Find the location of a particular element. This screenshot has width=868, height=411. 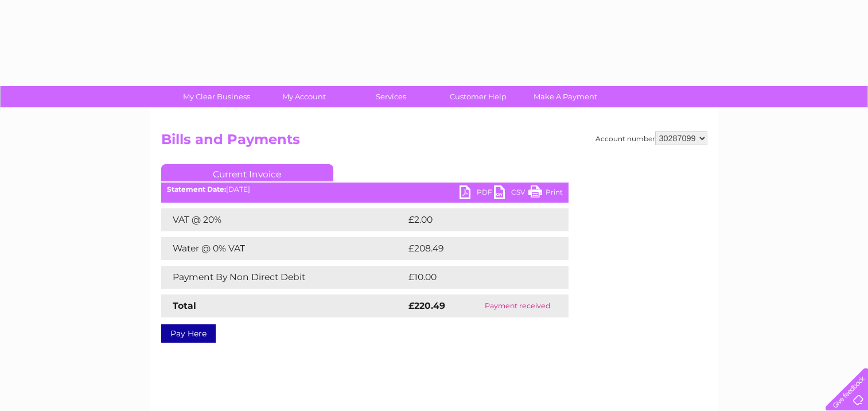

td: Water @ 0% VAT is located at coordinates (284, 249).